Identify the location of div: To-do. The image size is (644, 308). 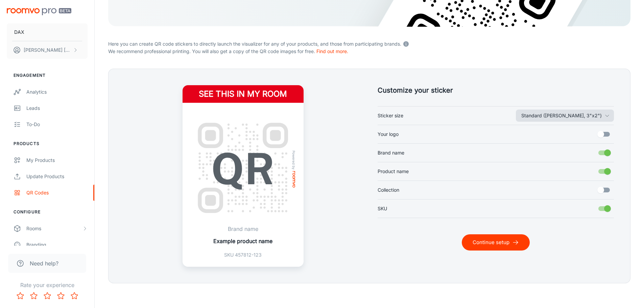
(57, 124).